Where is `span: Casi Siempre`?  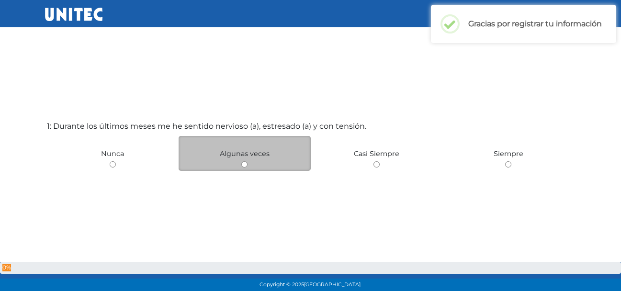
span: Casi Siempre is located at coordinates (376, 154).